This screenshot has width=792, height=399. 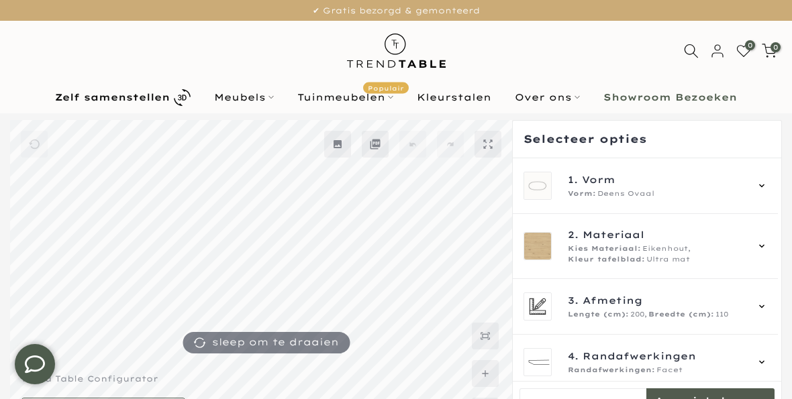 What do you see at coordinates (670, 97) in the screenshot?
I see `b: Showroom Bezoeken` at bounding box center [670, 97].